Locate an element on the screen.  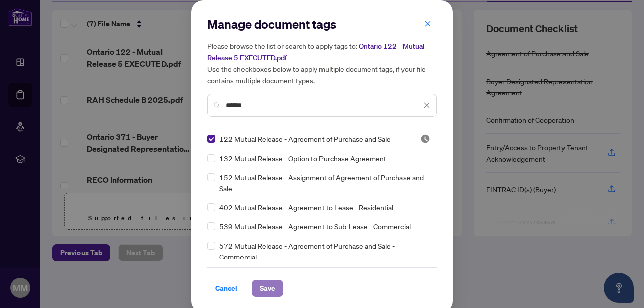
span: 152 Mutual Release - Assignment of Agreement of Purchase and Sale is located at coordinates (325, 183).